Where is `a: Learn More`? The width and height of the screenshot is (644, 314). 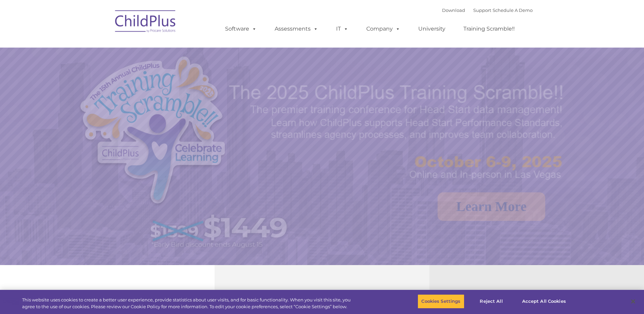
a: Learn More is located at coordinates (491, 207).